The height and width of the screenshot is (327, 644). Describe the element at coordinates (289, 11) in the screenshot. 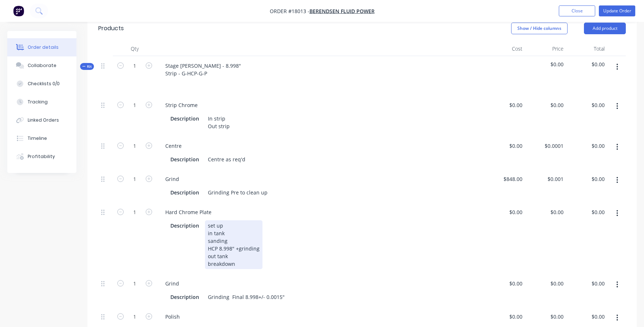

I see `span: Order #18013 -` at that location.